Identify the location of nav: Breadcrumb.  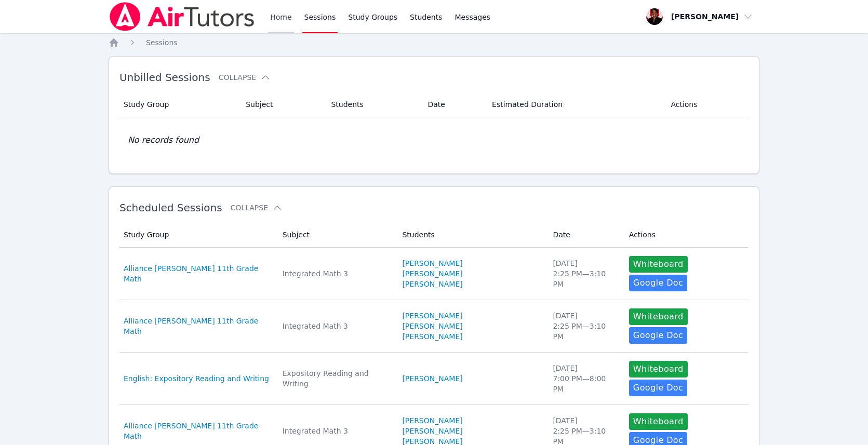
(433, 42).